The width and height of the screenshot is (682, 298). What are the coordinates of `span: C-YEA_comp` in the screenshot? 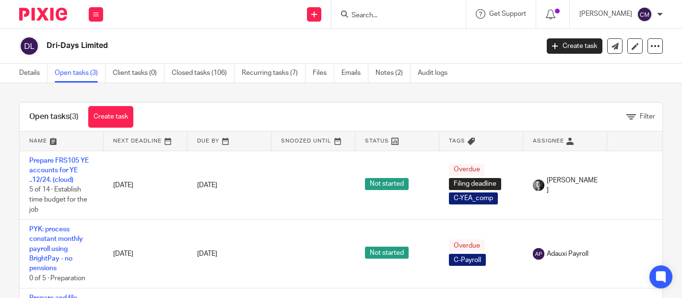 It's located at (474, 198).